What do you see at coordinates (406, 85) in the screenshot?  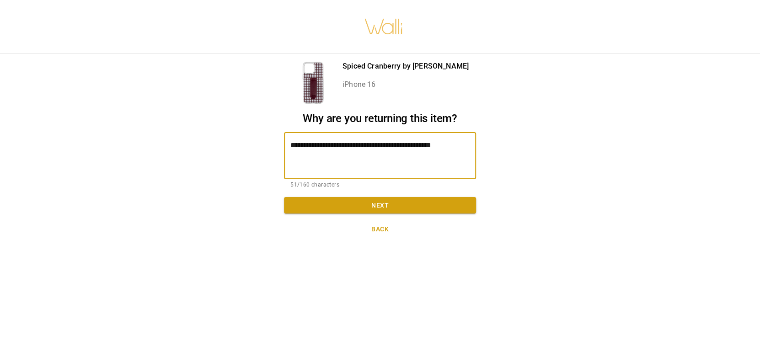 I see `p: iPhone 16` at bounding box center [406, 85].